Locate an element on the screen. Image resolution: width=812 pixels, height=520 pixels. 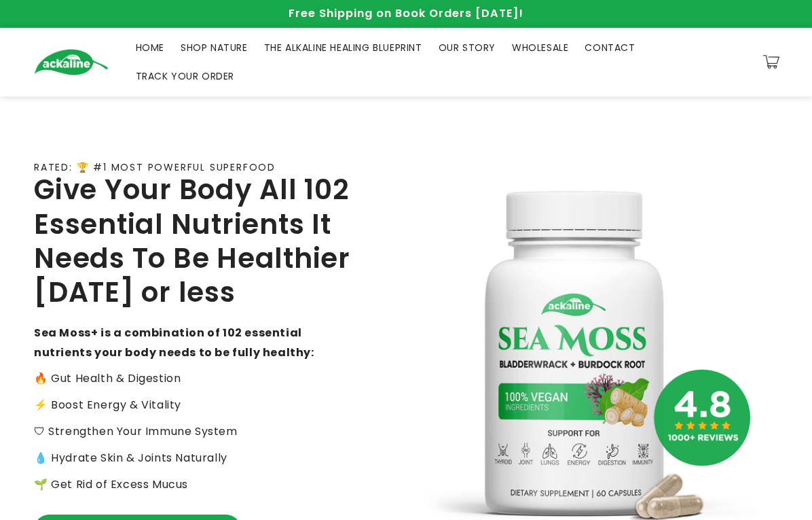
p: 💧 Hydrate Skin & Joints Naturally is located at coordinates (197, 458).